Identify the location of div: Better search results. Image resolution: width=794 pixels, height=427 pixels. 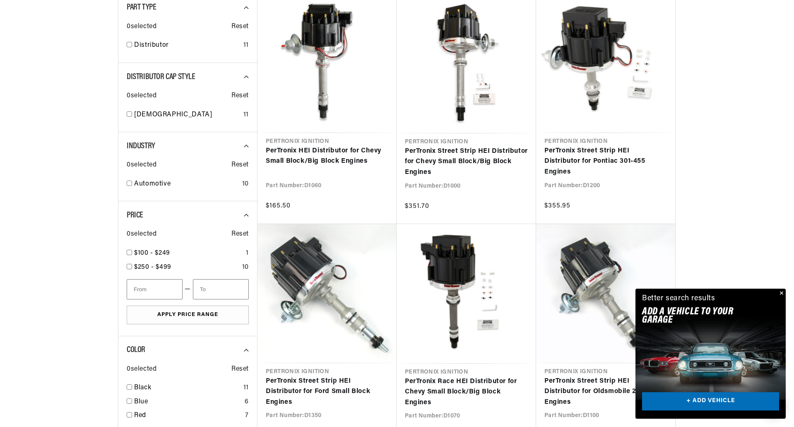
(679, 299).